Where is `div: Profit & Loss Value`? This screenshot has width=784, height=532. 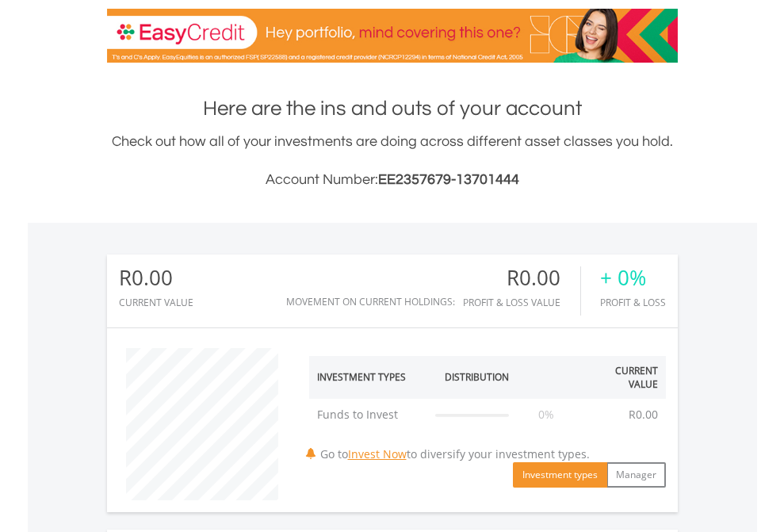 div: Profit & Loss Value is located at coordinates (522, 302).